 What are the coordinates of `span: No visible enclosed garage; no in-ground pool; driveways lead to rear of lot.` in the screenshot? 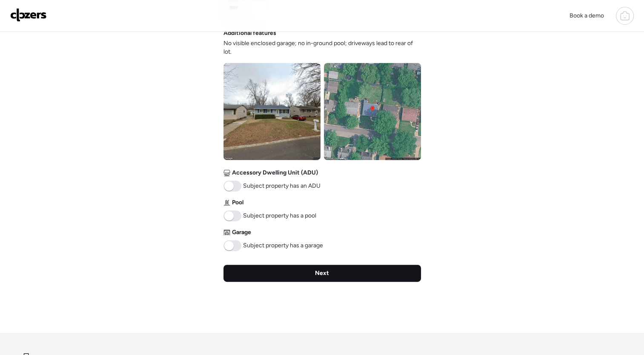 It's located at (322, 48).